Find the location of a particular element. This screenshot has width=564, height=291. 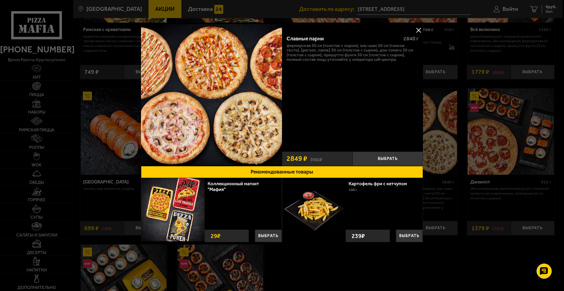

span: 100 г is located at coordinates (353, 190).